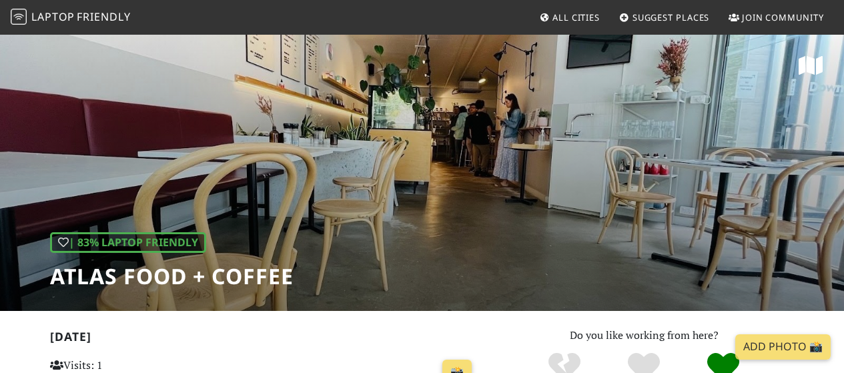 This screenshot has height=373, width=844. I want to click on a: All Cities, so click(569, 17).